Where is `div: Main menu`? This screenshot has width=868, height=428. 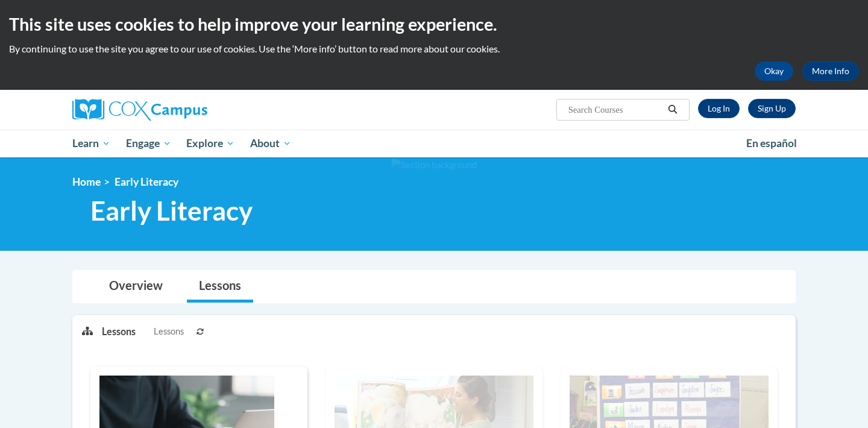
div: Main menu is located at coordinates (434, 143).